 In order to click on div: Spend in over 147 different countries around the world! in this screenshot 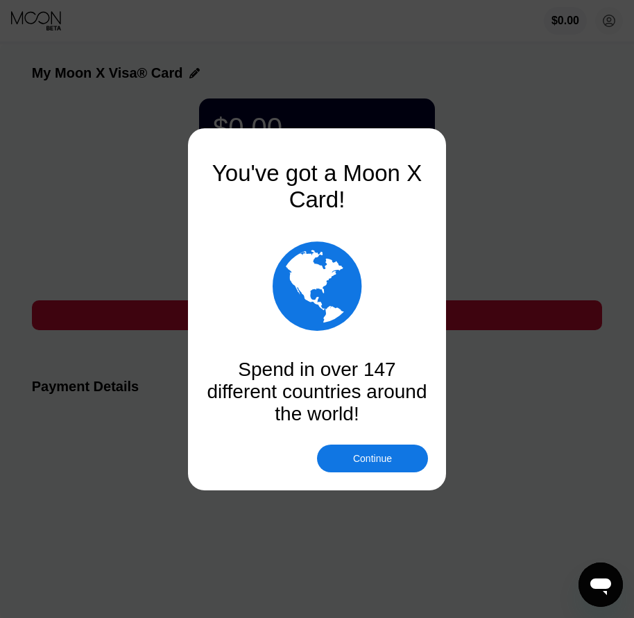, I will do `click(317, 392)`.